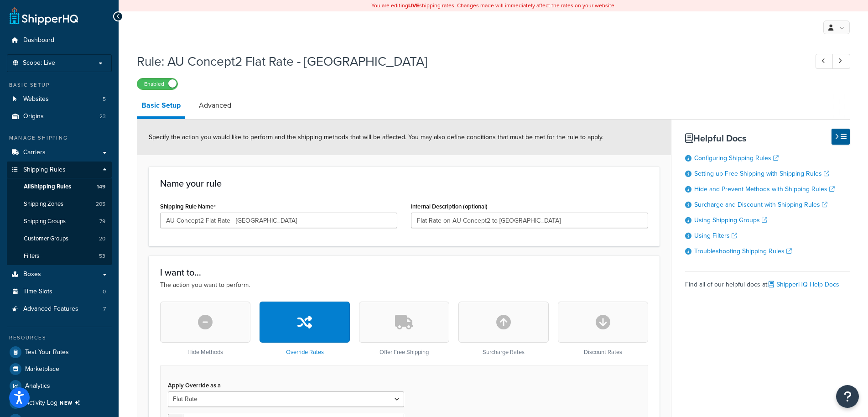 Image resolution: width=868 pixels, height=417 pixels. I want to click on a: Customer Groups20, so click(59, 239).